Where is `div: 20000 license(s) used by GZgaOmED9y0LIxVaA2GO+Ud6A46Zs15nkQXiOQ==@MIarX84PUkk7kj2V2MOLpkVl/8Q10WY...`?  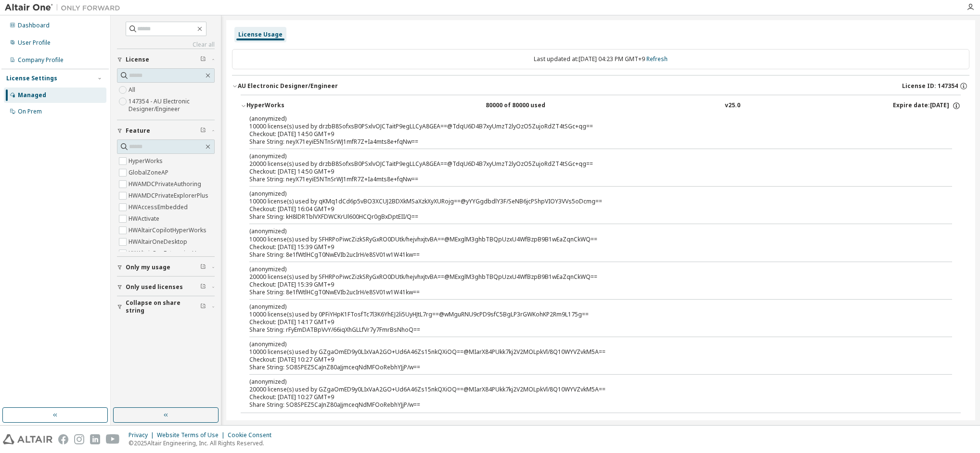 div: 20000 license(s) used by GZgaOmED9y0LIxVaA2GO+Ud6A46Zs15nkQXiOQ==@MIarX84PUkk7kj2V2MOLpkVl/8Q10WY... is located at coordinates (589, 386).